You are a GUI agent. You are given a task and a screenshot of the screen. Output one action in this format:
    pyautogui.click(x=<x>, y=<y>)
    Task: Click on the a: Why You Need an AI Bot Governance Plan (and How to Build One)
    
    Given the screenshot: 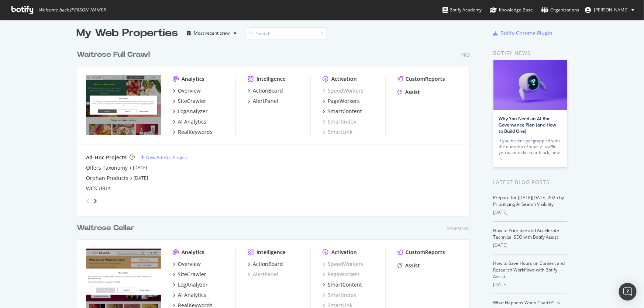 What is the action you would take?
    pyautogui.click(x=527, y=125)
    